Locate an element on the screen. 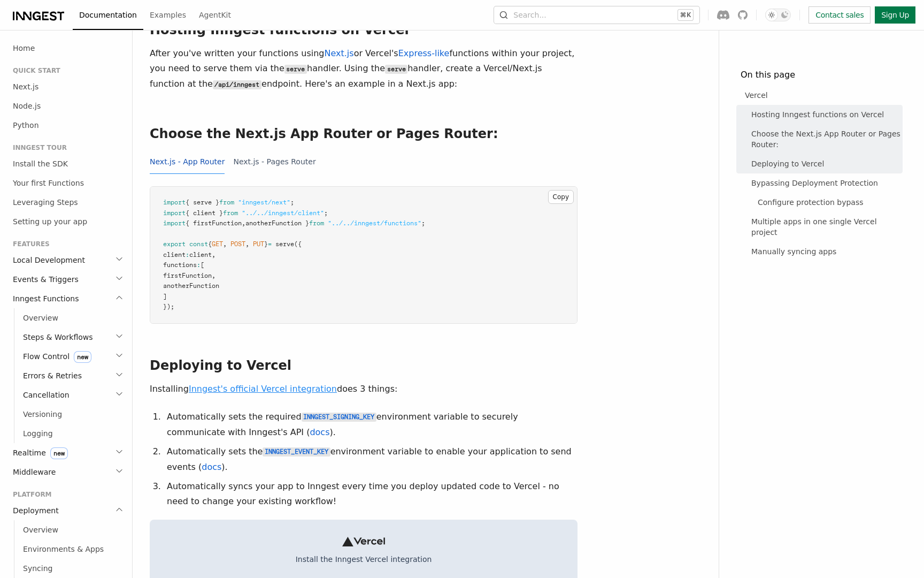 Image resolution: width=924 pixels, height=578 pixels. span: Documentation is located at coordinates (108, 15).